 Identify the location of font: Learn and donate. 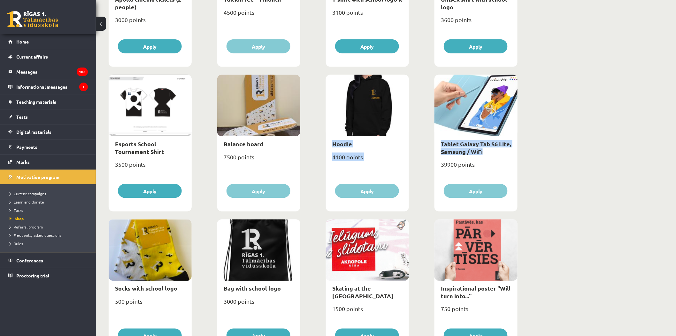
(29, 202).